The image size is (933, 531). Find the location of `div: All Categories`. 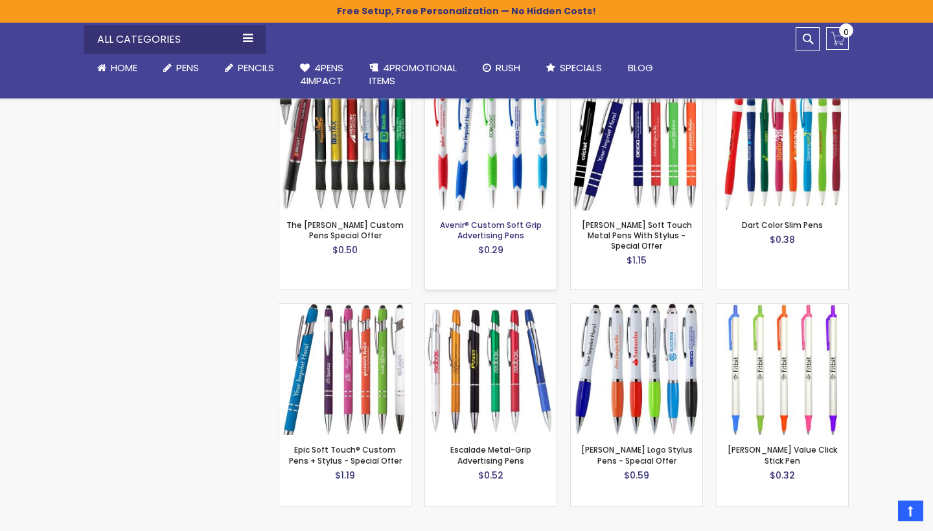

div: All Categories is located at coordinates (175, 40).